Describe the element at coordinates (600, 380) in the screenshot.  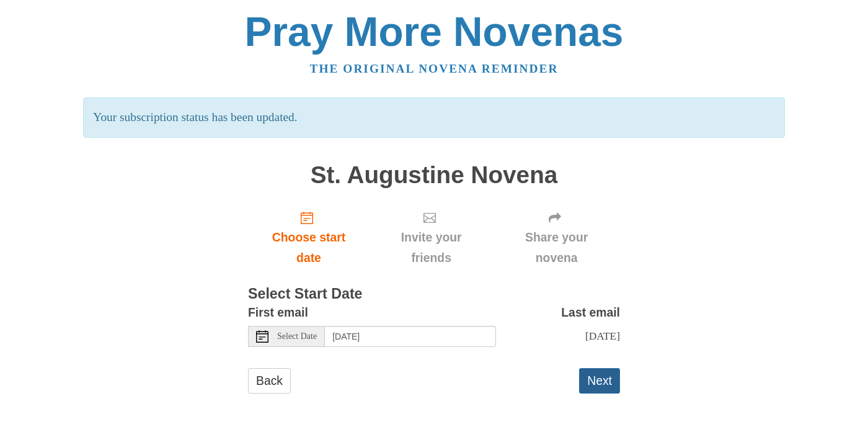
I see `button: Next` at that location.